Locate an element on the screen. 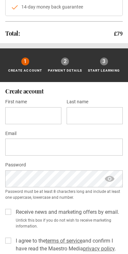 Image resolution: width=128 pixels, height=254 pixels. p: £79 is located at coordinates (118, 34).